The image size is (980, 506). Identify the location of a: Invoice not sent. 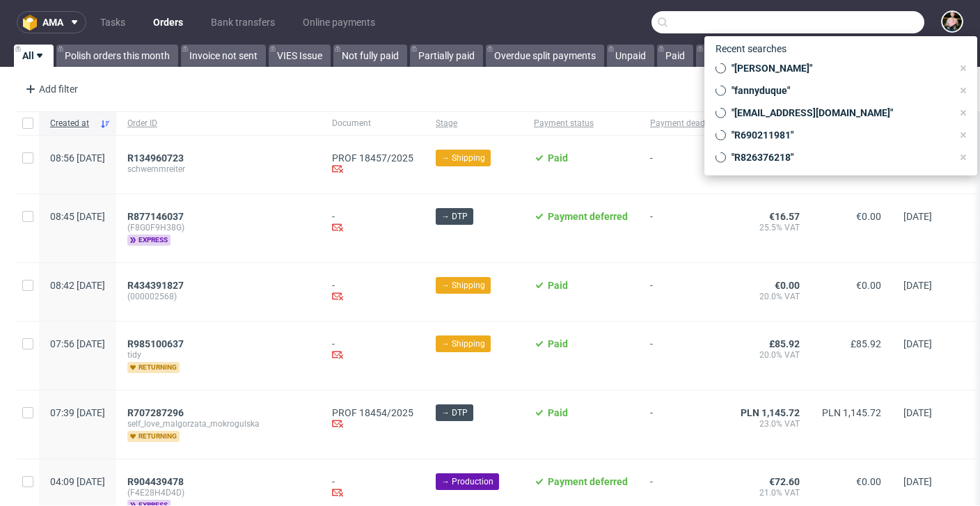
(223, 56).